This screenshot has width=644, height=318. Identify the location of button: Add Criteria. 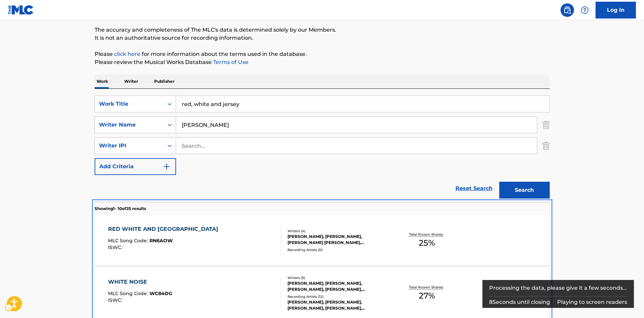
(135, 166).